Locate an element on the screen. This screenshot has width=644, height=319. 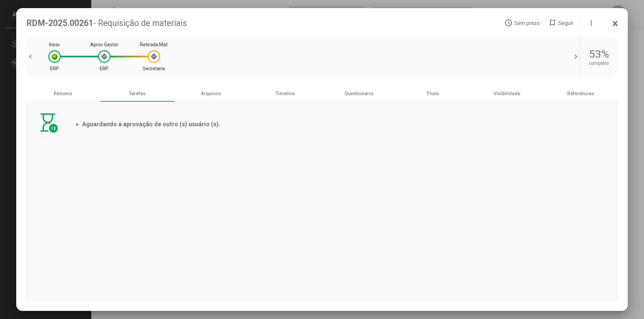
div: Resumo is located at coordinates (63, 93).